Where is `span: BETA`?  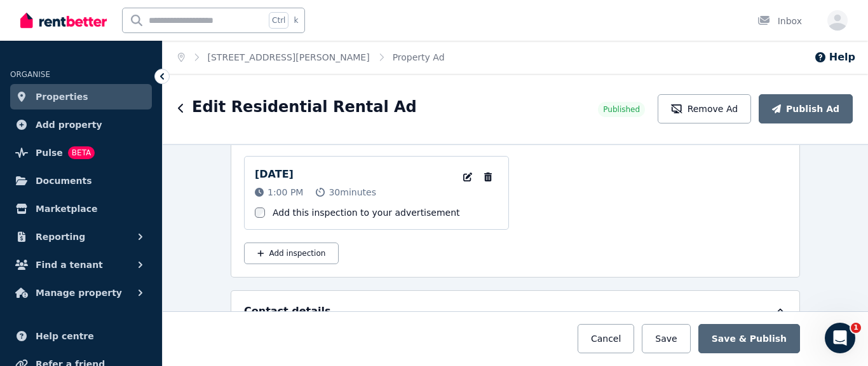
span: BETA is located at coordinates (82, 152).